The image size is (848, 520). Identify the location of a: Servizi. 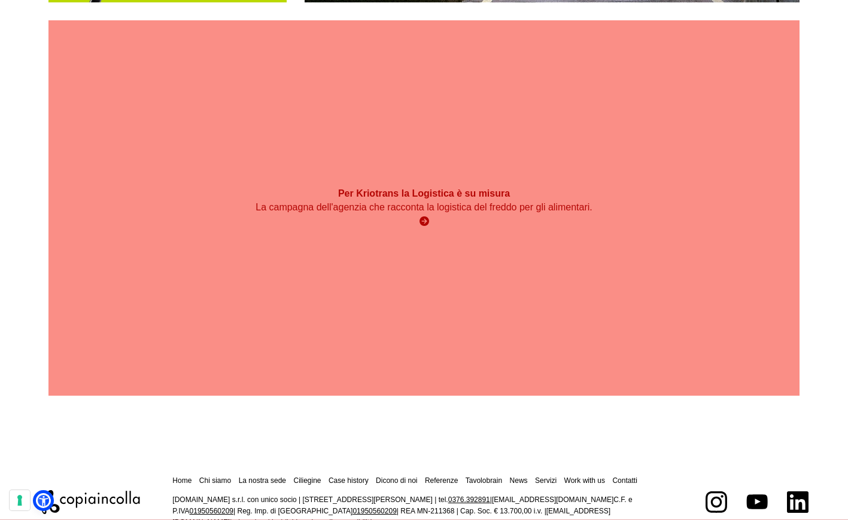
(546, 481).